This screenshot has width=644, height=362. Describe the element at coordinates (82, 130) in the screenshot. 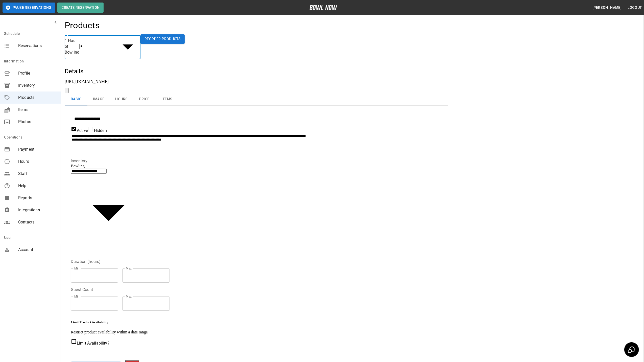

I see `span: Active` at that location.